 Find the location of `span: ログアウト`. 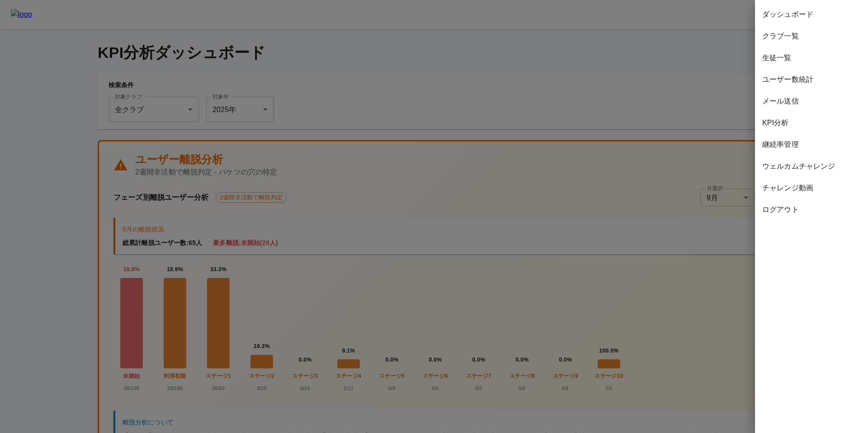

span: ログアウト is located at coordinates (811, 210).